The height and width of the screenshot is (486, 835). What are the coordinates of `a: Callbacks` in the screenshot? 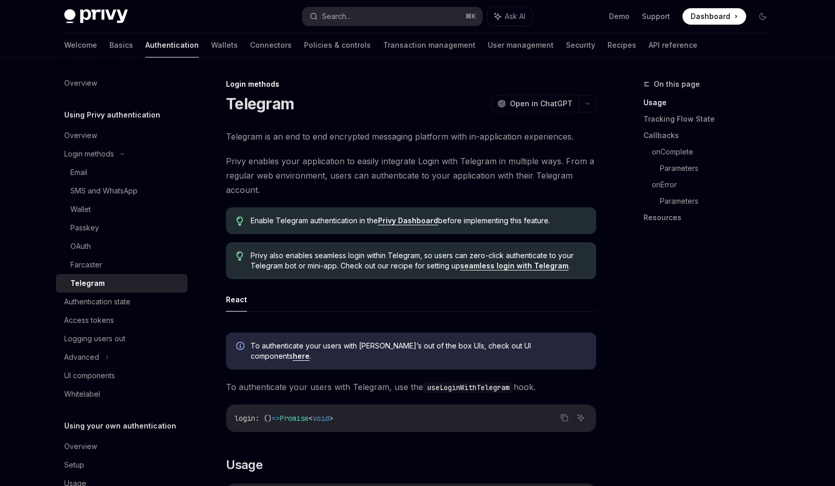 It's located at (711, 136).